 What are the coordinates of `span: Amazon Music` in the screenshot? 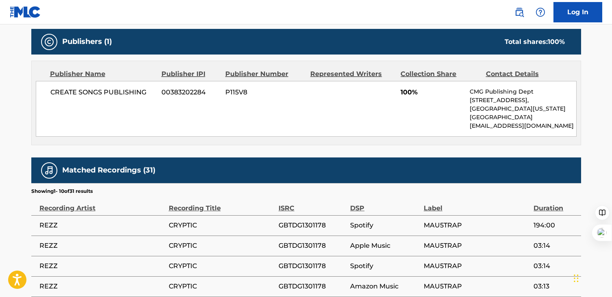 It's located at (385, 286).